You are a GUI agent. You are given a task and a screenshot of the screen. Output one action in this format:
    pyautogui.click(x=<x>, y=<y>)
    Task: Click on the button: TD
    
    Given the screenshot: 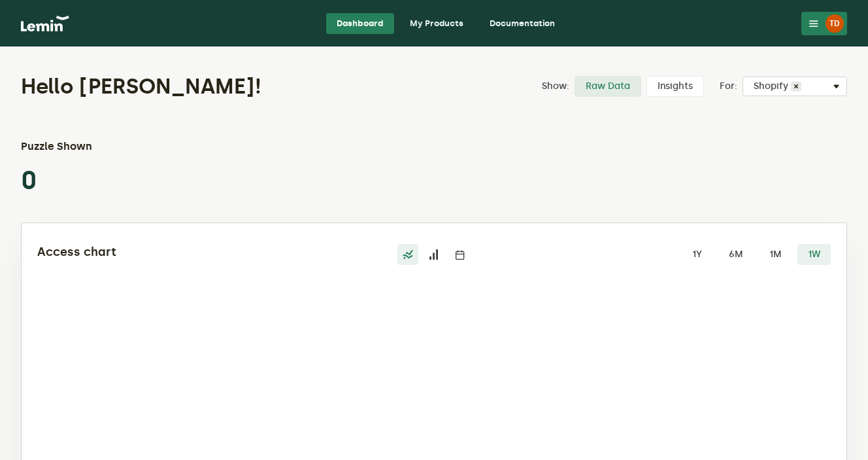 What is the action you would take?
    pyautogui.click(x=824, y=23)
    